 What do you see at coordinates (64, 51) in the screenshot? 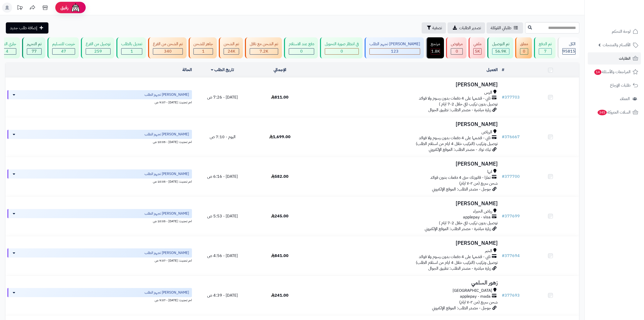
I see `span: 47` at bounding box center [64, 51].